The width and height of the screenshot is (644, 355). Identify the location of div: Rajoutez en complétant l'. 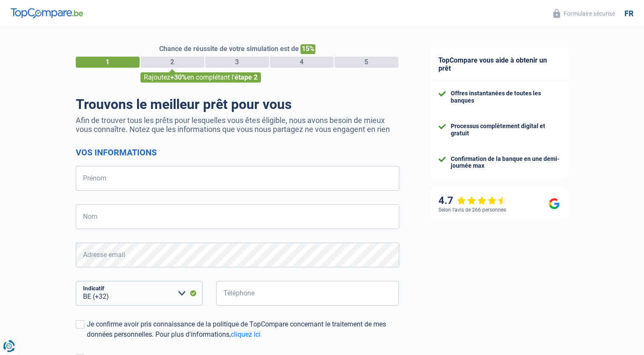
(200, 78).